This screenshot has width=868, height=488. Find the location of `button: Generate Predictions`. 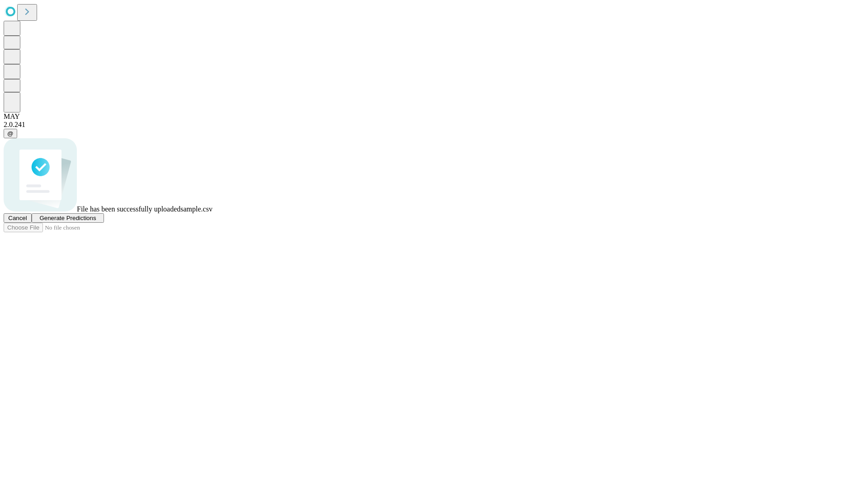

button: Generate Predictions is located at coordinates (67, 217).